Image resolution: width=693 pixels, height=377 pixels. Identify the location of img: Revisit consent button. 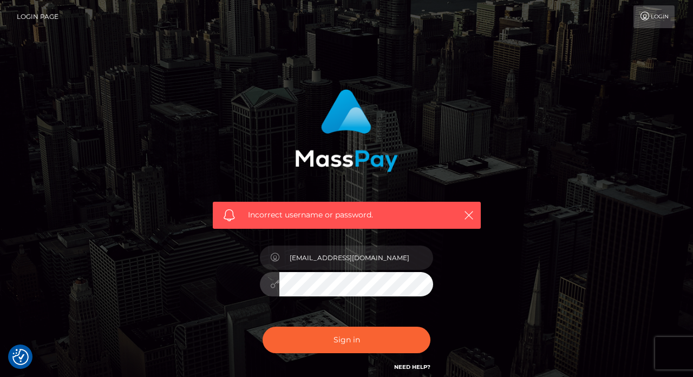
(21, 357).